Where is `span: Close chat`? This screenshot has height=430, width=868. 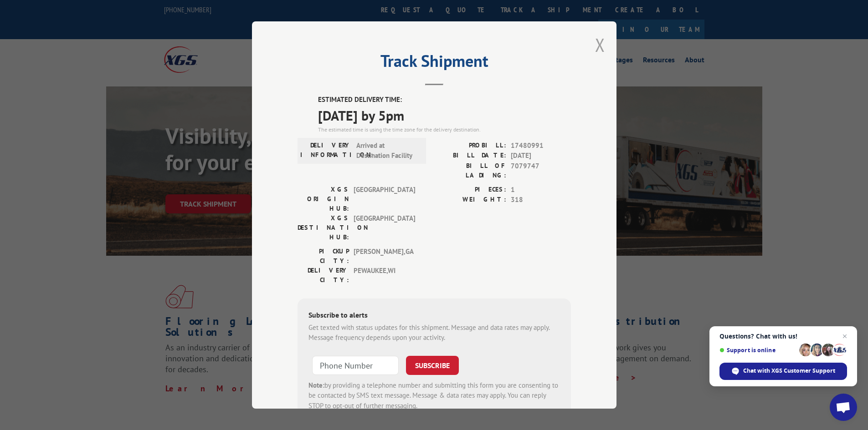 span: Close chat is located at coordinates (845, 337).